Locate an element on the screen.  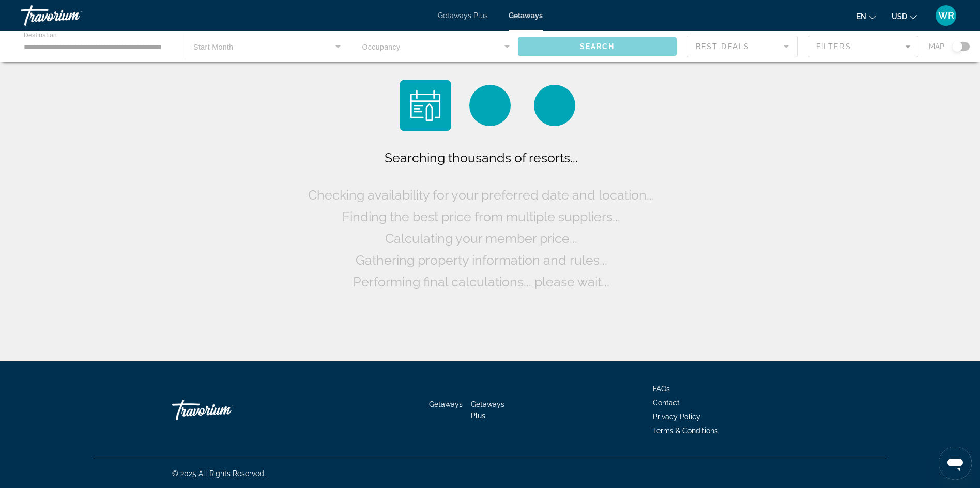
span: WR is located at coordinates (946, 16).